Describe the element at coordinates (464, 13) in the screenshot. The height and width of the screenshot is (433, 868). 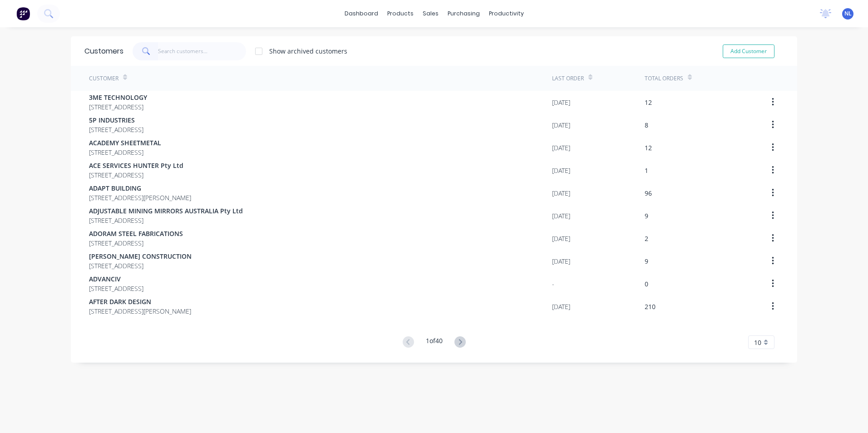
I see `div: purchasing` at that location.